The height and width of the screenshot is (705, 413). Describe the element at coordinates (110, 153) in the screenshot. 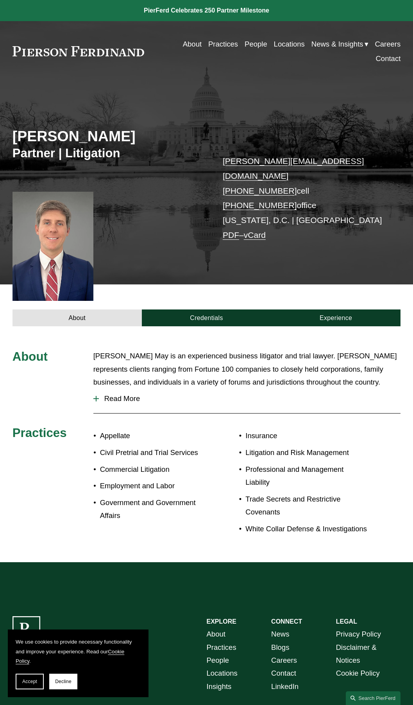

I see `h3: Partner | Litigation` at that location.